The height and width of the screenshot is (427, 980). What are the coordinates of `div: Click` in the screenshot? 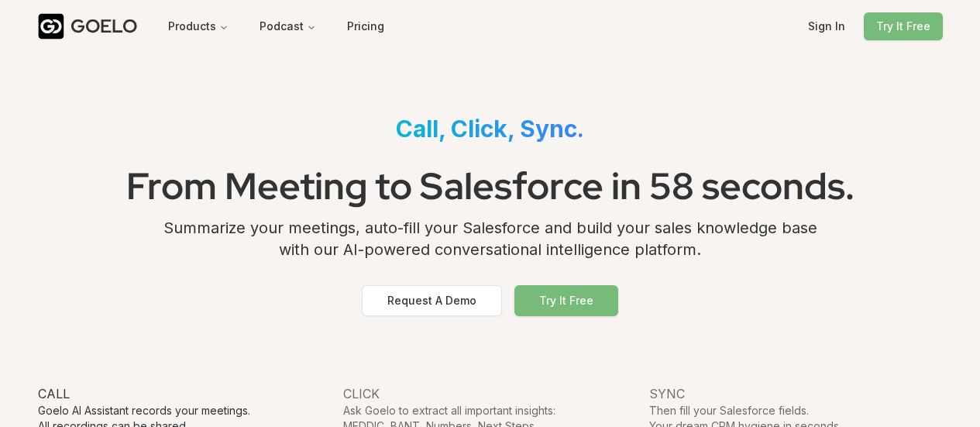 It's located at (490, 394).